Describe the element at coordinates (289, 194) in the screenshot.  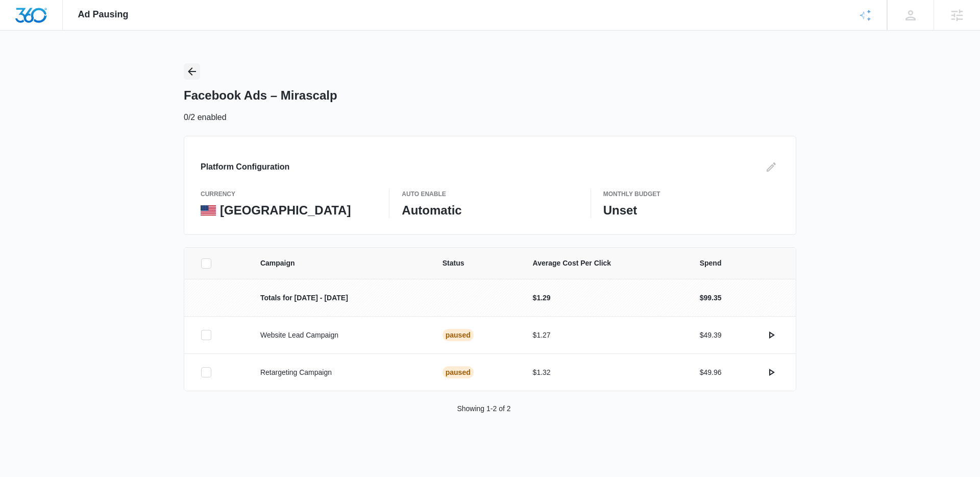
I see `p: currency` at that location.